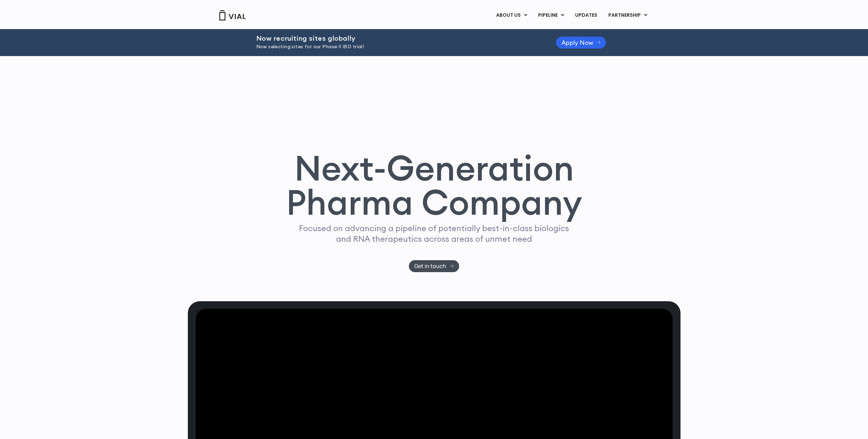 The image size is (868, 439). What do you see at coordinates (551, 16) in the screenshot?
I see `a: PIPELINEMenu Toggle` at bounding box center [551, 16].